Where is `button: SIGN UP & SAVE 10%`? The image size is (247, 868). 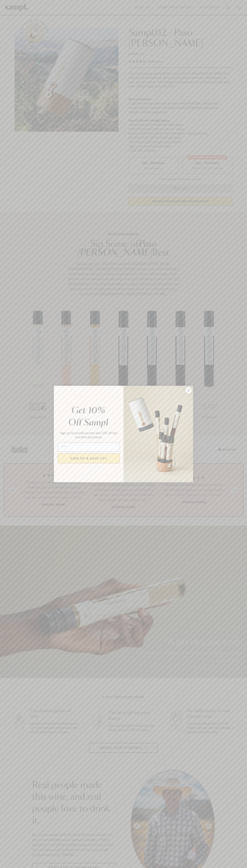 button: SIGN UP & SAVE 10% is located at coordinates (89, 458).